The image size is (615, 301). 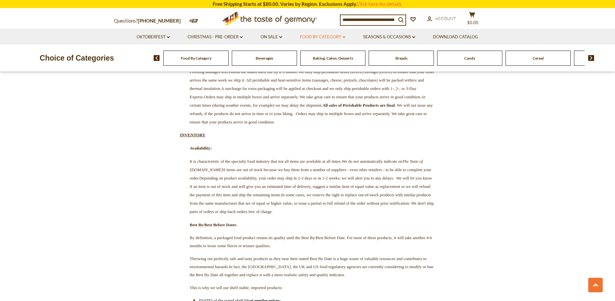 What do you see at coordinates (311, 101) in the screenshot?
I see `span: A surcharge for extra packaging will be applied at checkout and we only ship perishable orders wi...` at bounding box center [311, 101].